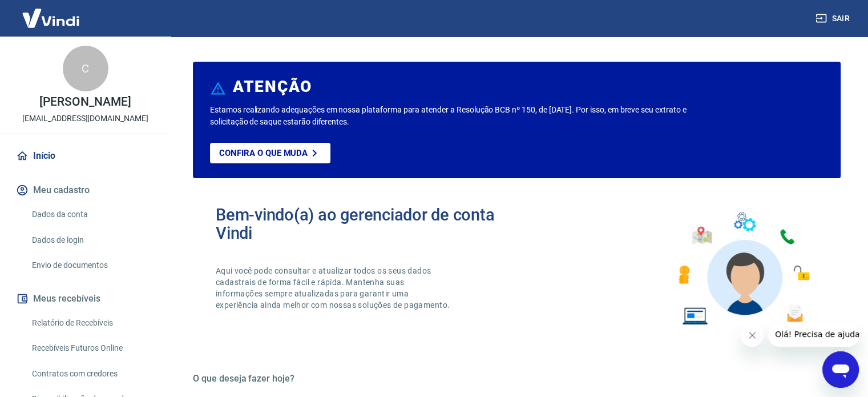 The width and height of the screenshot is (868, 397). Describe the element at coordinates (272, 87) in the screenshot. I see `h6: ATENÇÃO` at that location.